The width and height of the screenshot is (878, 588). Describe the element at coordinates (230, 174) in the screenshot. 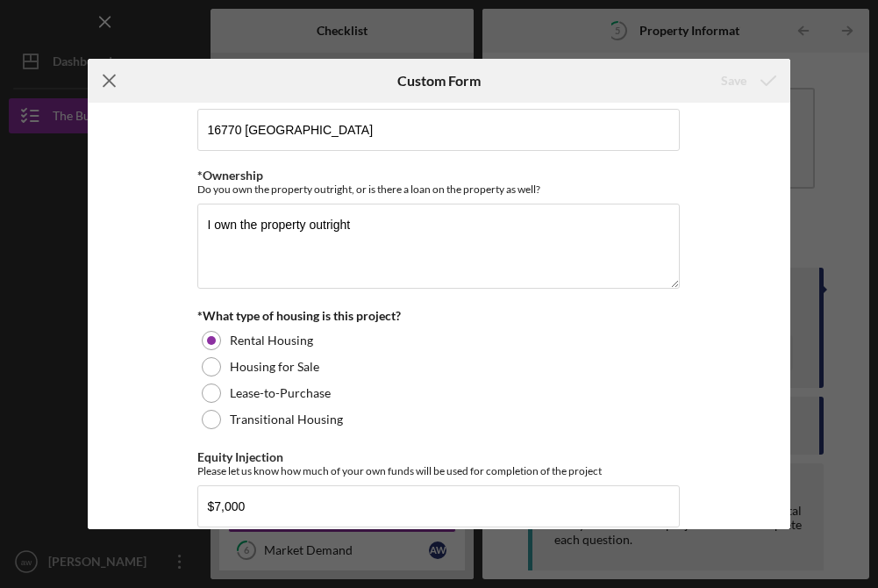

I see `label: *Ownership` at that location.